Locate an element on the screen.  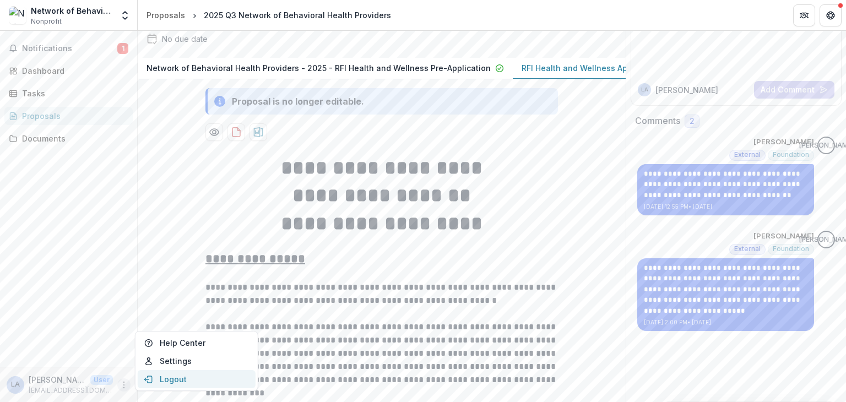
div: 2025 Q3 Network of Behavioral Health Providers is located at coordinates (298, 15).